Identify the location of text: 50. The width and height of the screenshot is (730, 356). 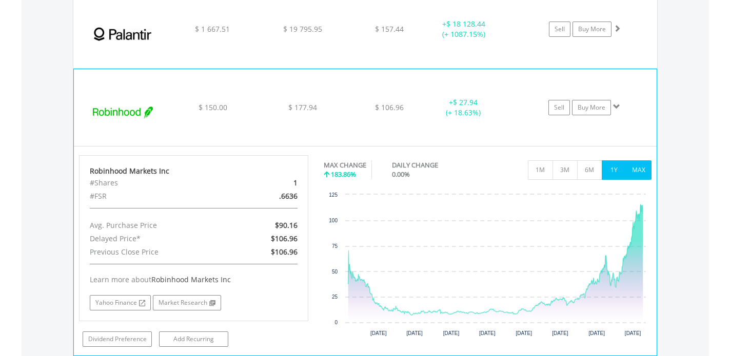
(335, 272).